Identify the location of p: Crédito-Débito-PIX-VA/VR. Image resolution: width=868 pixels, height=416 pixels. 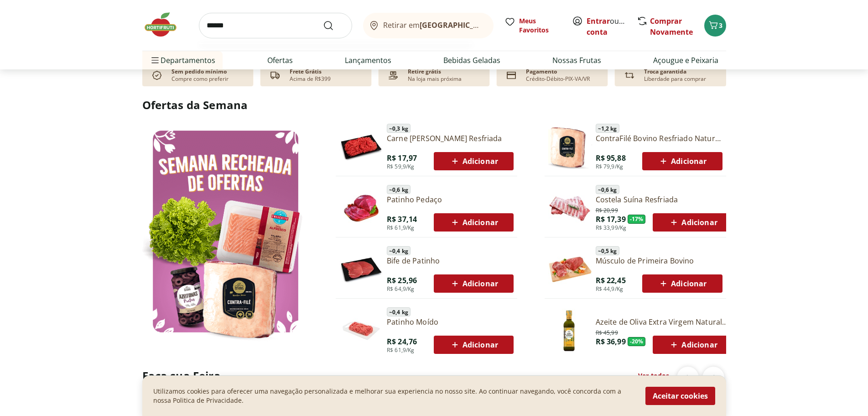
(558, 79).